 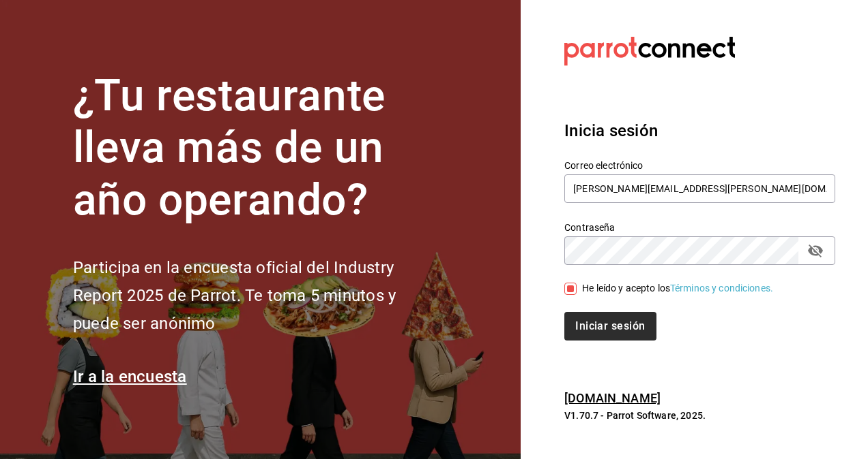 I want to click on label: Contraseña, so click(x=699, y=227).